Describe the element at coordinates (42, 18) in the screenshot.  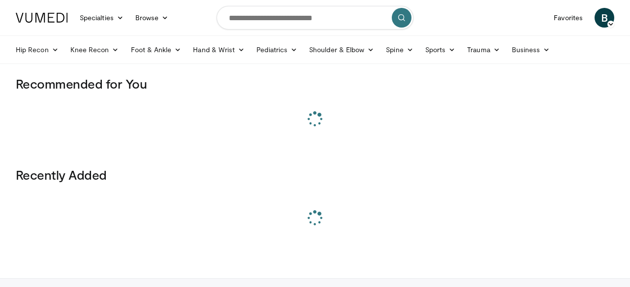
I see `img: VuMedi Logo` at that location.